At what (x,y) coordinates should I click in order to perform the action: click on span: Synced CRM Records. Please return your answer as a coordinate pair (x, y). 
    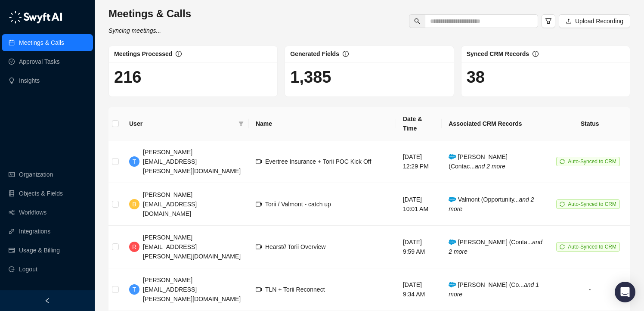
    Looking at the image, I should click on (497, 54).